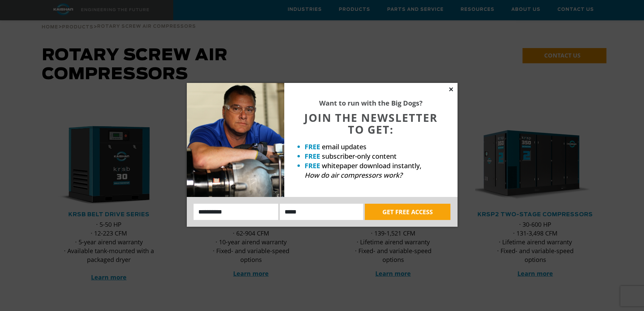  I want to click on em: How do air compressors work?, so click(353, 175).